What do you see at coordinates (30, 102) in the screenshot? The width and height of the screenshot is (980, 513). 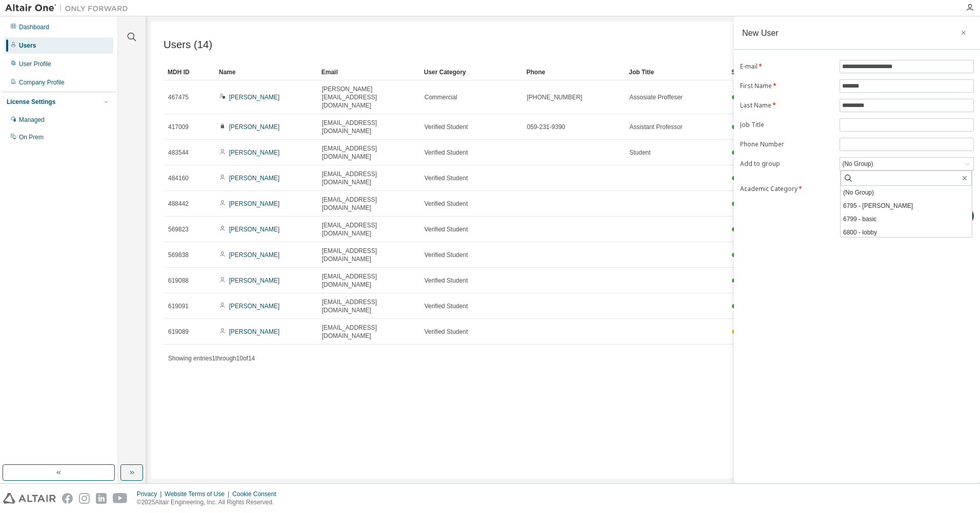 I see `div: License Settings` at bounding box center [30, 102].